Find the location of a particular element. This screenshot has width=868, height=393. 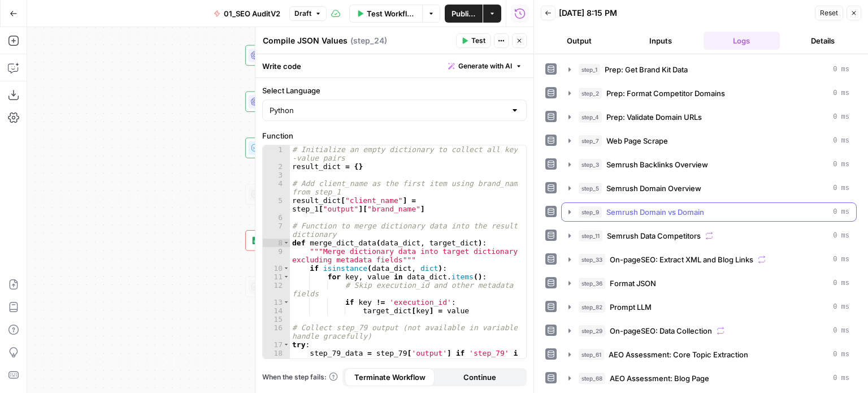

span: Prep: Format Competitor Domains is located at coordinates (666, 93).